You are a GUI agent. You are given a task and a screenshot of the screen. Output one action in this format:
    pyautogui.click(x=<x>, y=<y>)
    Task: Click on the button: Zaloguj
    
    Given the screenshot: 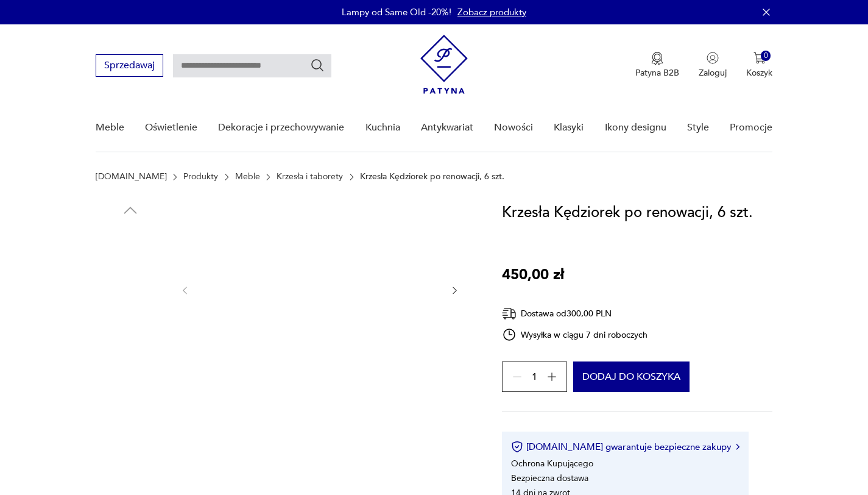 What is the action you would take?
    pyautogui.click(x=712, y=66)
    